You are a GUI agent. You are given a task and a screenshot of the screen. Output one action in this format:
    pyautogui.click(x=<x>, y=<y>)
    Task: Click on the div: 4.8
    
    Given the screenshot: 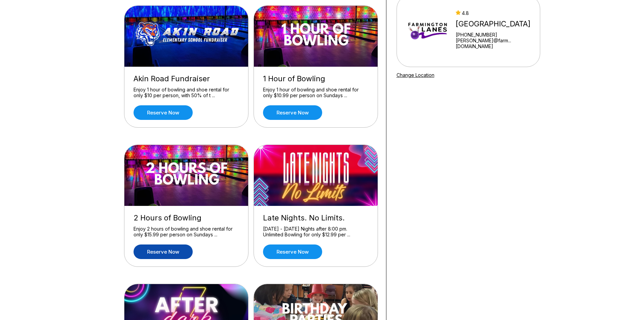 What is the action you would take?
    pyautogui.click(x=496, y=13)
    